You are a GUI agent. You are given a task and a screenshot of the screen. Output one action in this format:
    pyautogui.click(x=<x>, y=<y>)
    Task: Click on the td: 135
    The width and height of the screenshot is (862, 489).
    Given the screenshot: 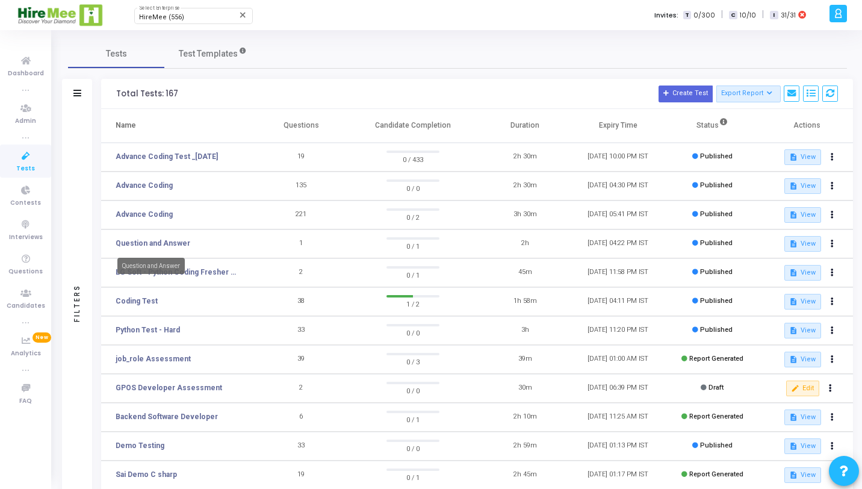 What is the action you would take?
    pyautogui.click(x=301, y=186)
    